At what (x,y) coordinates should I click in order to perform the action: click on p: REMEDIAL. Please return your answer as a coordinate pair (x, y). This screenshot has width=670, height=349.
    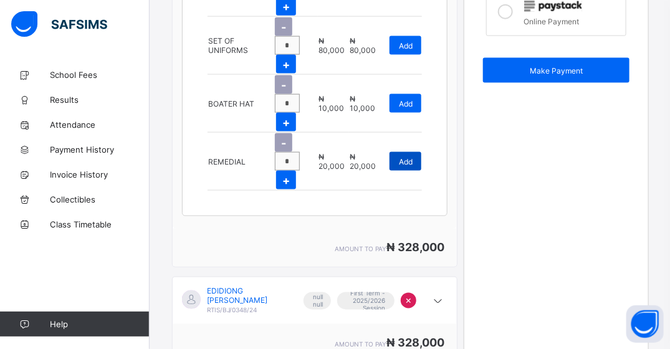
    Looking at the image, I should click on (227, 161).